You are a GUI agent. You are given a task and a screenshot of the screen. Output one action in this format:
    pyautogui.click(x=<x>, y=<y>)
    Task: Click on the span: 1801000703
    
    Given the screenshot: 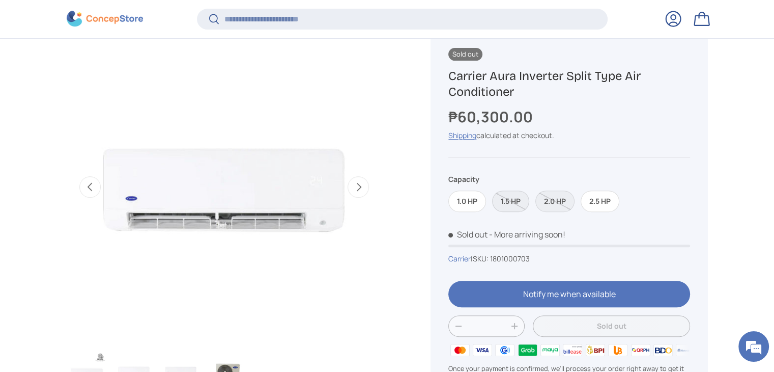 What is the action you would take?
    pyautogui.click(x=510, y=258)
    